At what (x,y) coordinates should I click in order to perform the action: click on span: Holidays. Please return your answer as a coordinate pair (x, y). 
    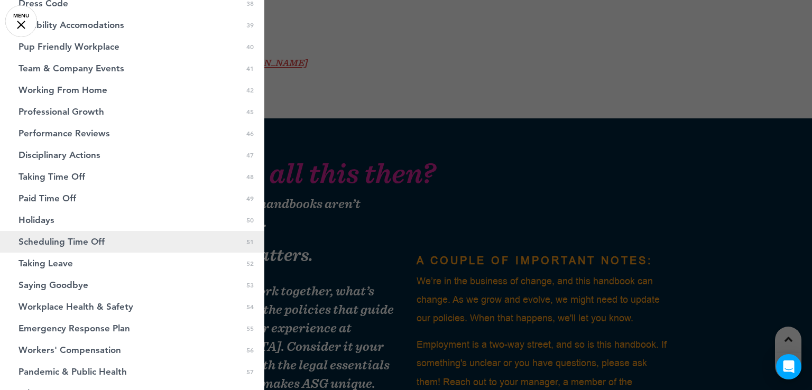
    Looking at the image, I should click on (36, 220).